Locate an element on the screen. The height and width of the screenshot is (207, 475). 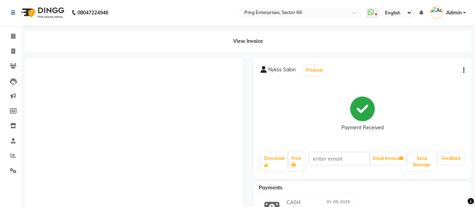
a: Download is located at coordinates (275, 162).